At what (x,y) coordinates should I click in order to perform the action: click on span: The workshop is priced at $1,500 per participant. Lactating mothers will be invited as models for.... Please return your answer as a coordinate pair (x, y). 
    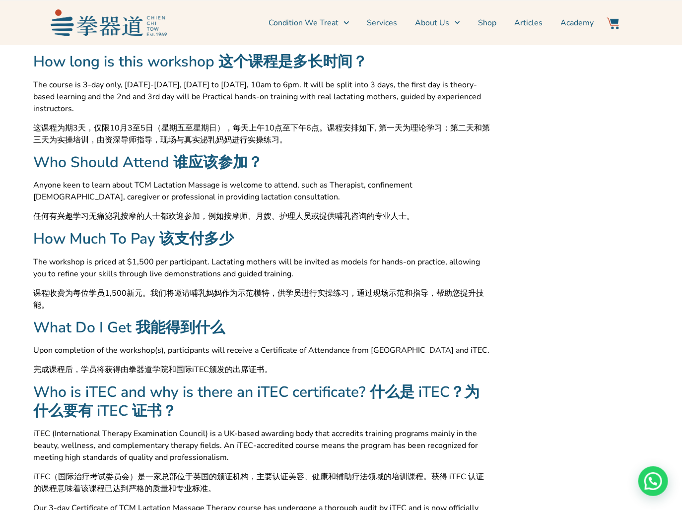
    Looking at the image, I should click on (262, 268).